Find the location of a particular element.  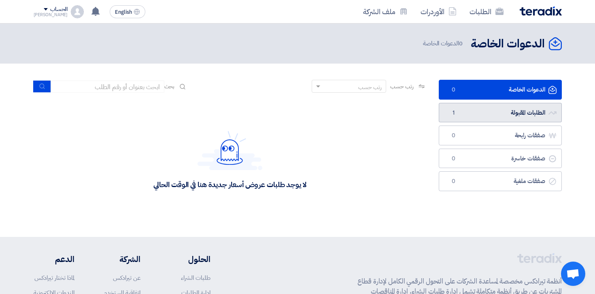

a: عن تيرادكس is located at coordinates (127, 278).